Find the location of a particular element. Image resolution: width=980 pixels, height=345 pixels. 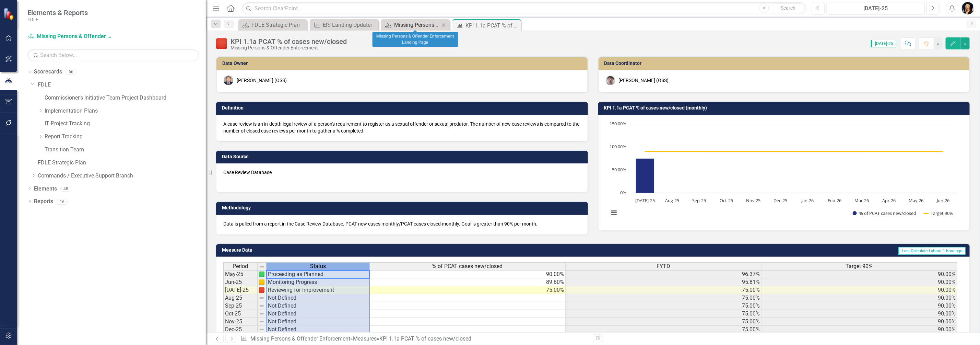

path: Jul-25, 75. % of PCAT cases new/closed. is located at coordinates (645, 175).